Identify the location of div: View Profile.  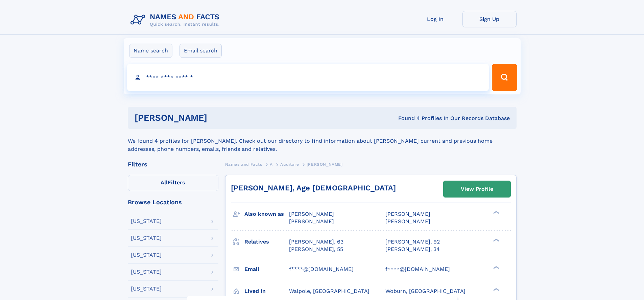
(477, 189).